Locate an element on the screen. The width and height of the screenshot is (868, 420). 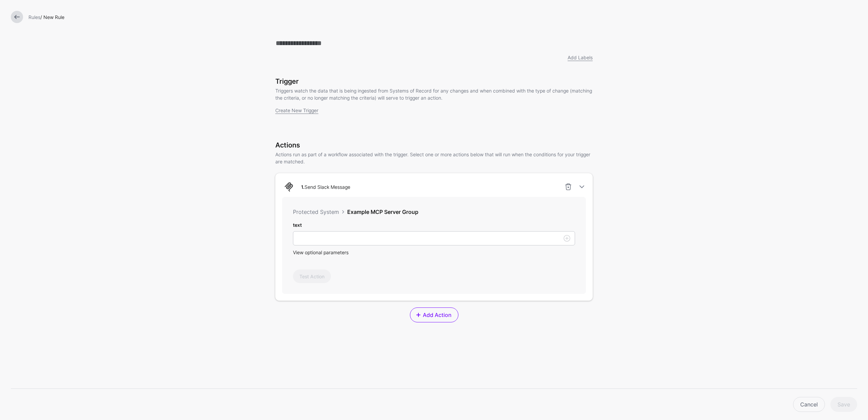
p: Triggers watch the data that is being ingested from Systems of Record for any changes and when co... is located at coordinates (434, 94).